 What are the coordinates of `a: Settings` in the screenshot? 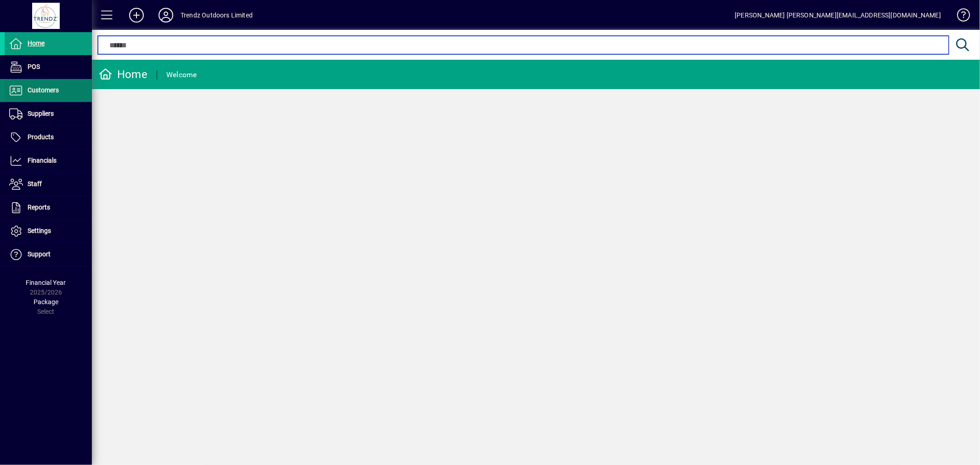 It's located at (49, 231).